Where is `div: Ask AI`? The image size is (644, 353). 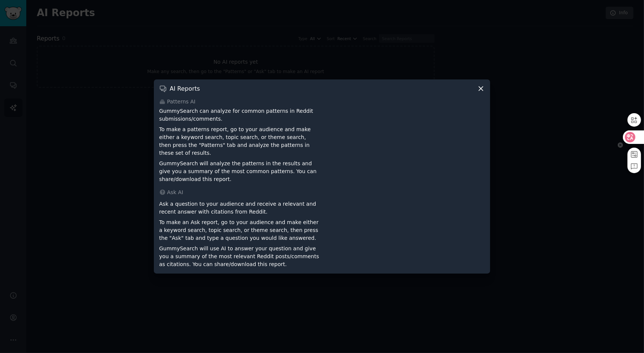 div: Ask AI is located at coordinates (322, 192).